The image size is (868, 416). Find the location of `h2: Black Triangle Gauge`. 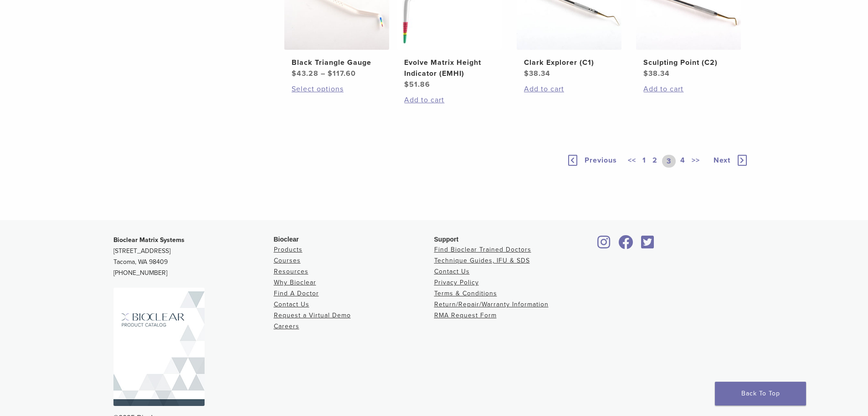

h2: Black Triangle Gauge is located at coordinates (337, 63).